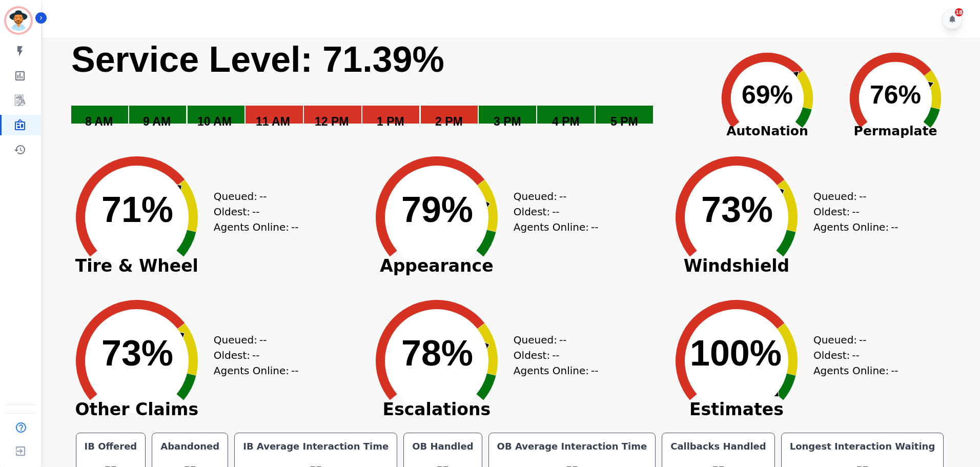 The width and height of the screenshot is (980, 467). What do you see at coordinates (258, 60) in the screenshot?
I see `text: Service Level: 71.39%` at bounding box center [258, 60].